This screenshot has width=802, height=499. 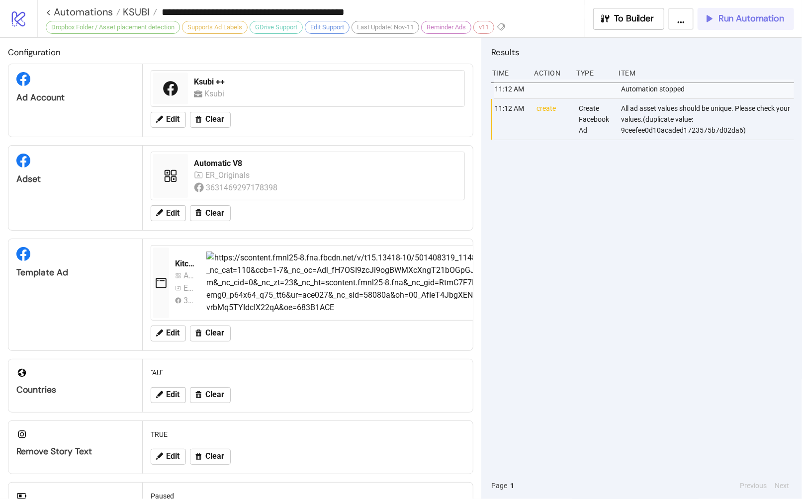 What do you see at coordinates (642, 52) in the screenshot?
I see `h2: Results` at bounding box center [642, 52].